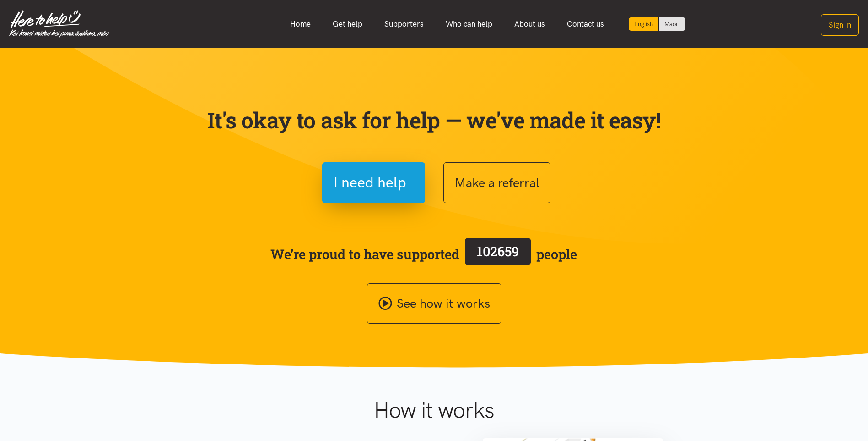 Image resolution: width=868 pixels, height=441 pixels. I want to click on button: Make a referral, so click(497, 182).